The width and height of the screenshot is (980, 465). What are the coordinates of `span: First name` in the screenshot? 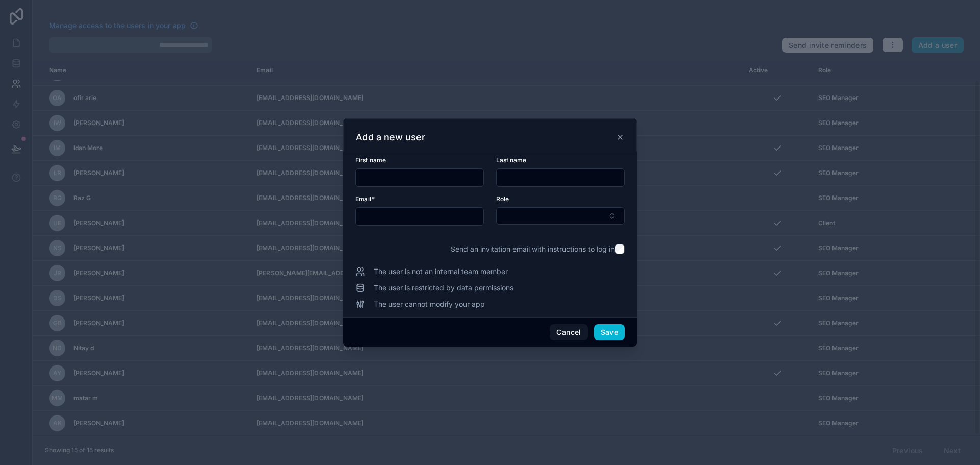 It's located at (371, 160).